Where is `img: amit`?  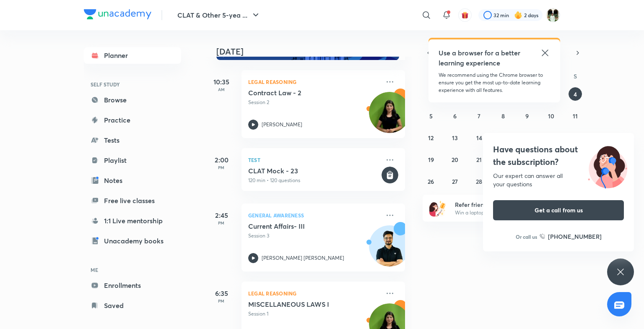 img: amit is located at coordinates (553, 15).